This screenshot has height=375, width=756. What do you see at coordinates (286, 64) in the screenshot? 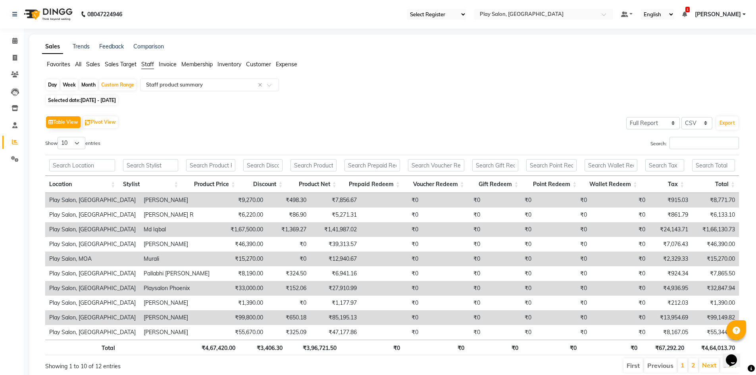
I see `span: Expense` at bounding box center [286, 64].